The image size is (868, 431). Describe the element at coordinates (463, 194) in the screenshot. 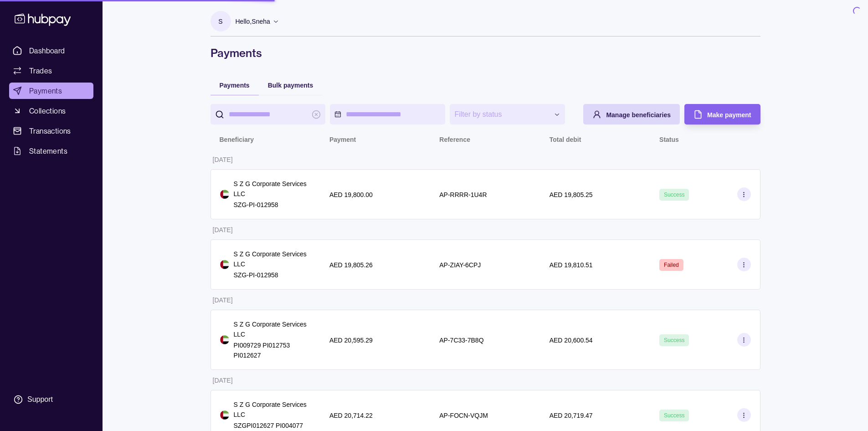

I see `p: AP-RRRR-1U4R` at that location.